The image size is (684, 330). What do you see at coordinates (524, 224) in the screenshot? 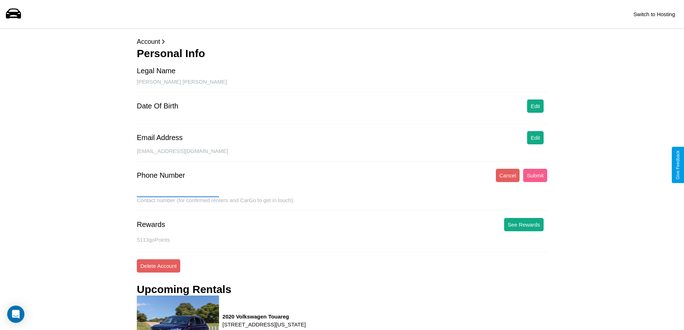
I see `button: See Rewards` at bounding box center [524, 224].